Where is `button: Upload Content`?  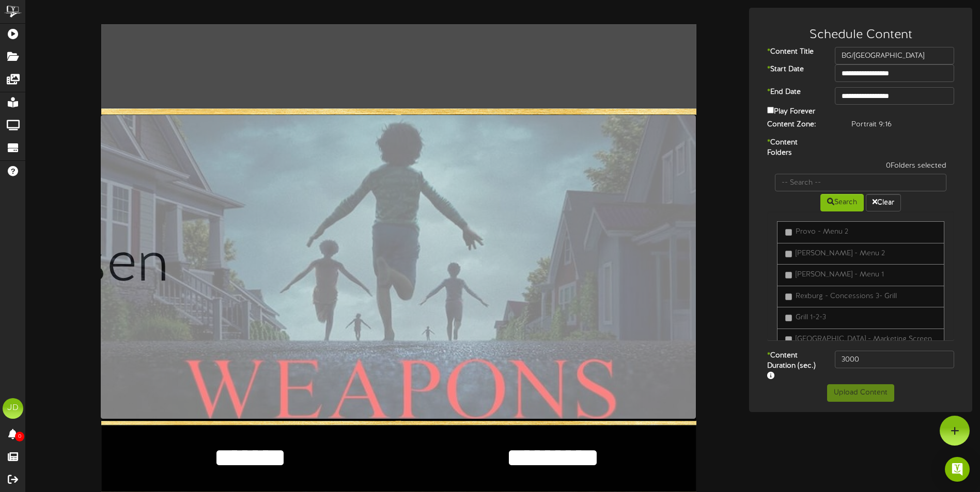 button: Upload Content is located at coordinates (861, 393).